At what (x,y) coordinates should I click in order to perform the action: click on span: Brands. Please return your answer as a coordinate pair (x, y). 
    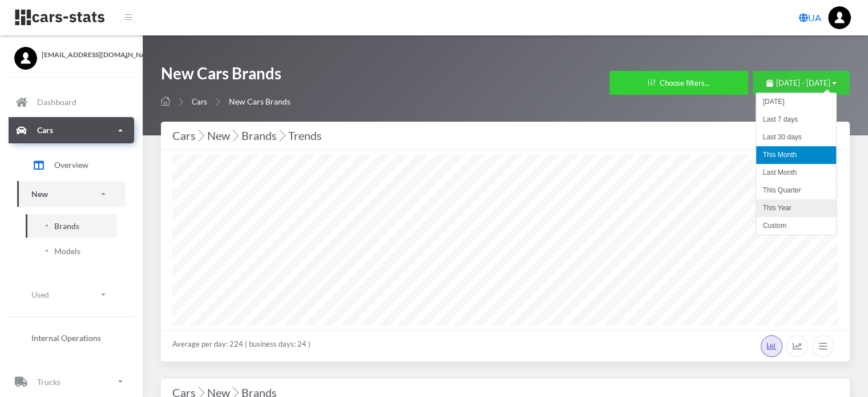
    Looking at the image, I should click on (67, 226).